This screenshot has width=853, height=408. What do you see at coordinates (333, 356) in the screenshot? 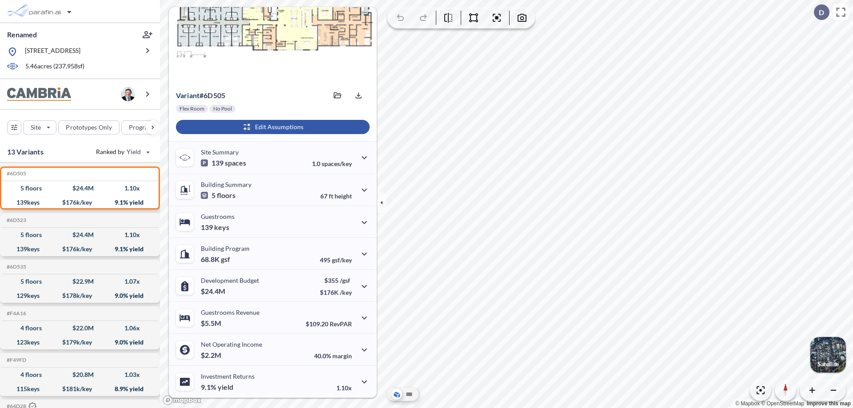
I see `p: 40.0%` at bounding box center [333, 356].